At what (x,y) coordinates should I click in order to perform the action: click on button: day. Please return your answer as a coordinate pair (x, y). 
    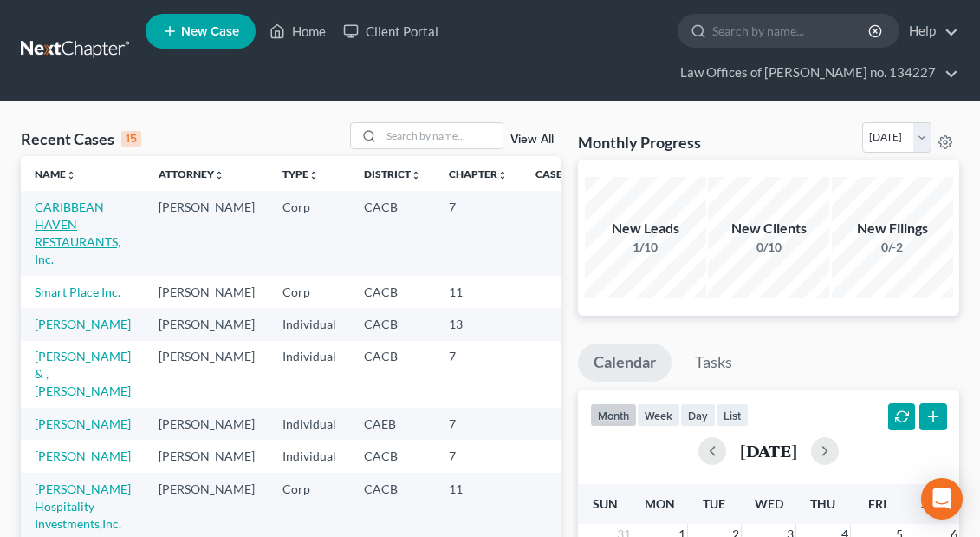
    Looking at the image, I should click on (697, 414).